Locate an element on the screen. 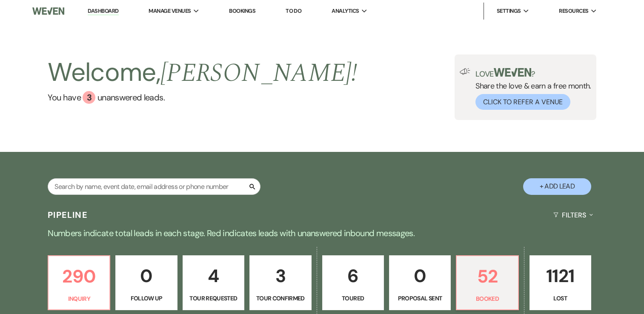 The width and height of the screenshot is (644, 314). p: Numbers indicate total leads in each stage. Red indicates leads with unanswered inbound messages. is located at coordinates (322, 233).